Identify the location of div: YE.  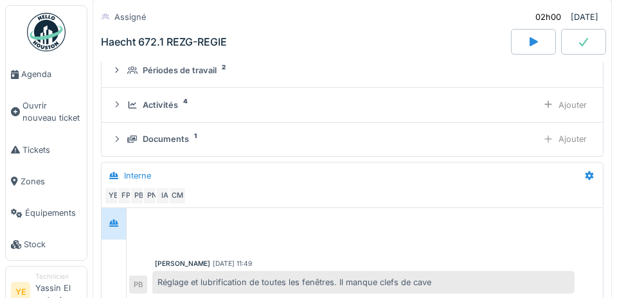
(113, 196).